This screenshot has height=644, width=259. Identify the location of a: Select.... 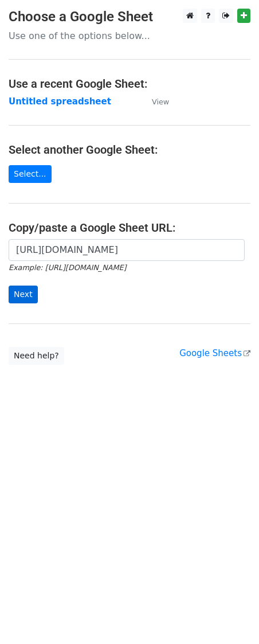
(30, 174).